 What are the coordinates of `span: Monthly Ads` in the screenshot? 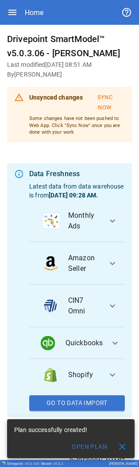 It's located at (84, 221).